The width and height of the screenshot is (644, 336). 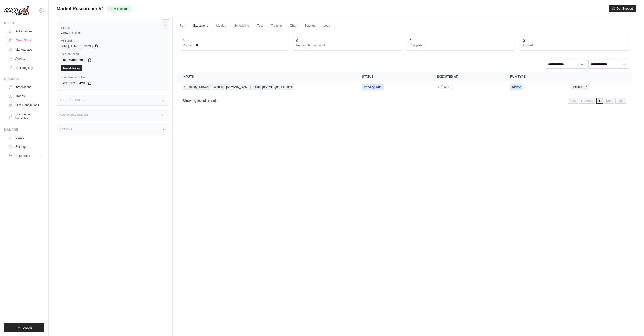 I want to click on code: af059db82697, so click(x=74, y=60).